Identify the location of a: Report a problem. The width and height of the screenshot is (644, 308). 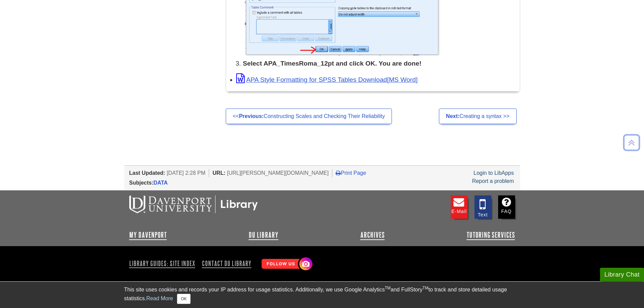
(493, 181).